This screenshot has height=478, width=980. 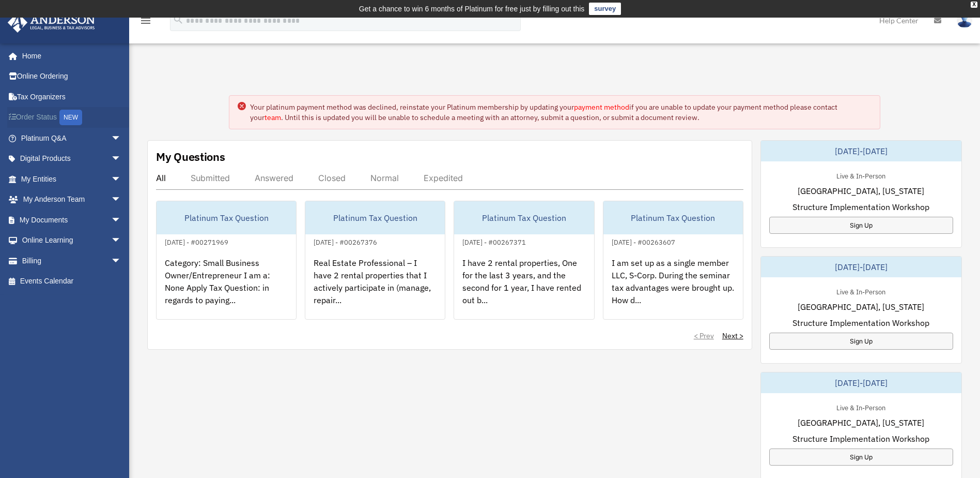 What do you see at coordinates (210, 178) in the screenshot?
I see `div: Submitted` at bounding box center [210, 178].